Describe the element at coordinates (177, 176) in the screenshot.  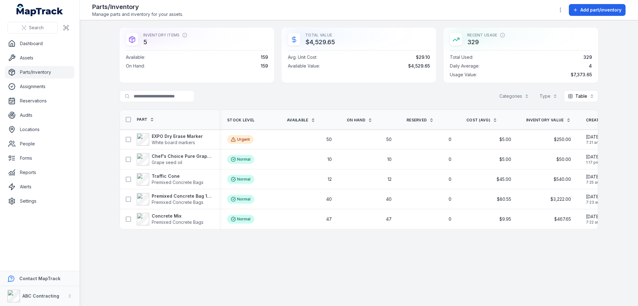
I see `strong: Traffic Cone` at that location.